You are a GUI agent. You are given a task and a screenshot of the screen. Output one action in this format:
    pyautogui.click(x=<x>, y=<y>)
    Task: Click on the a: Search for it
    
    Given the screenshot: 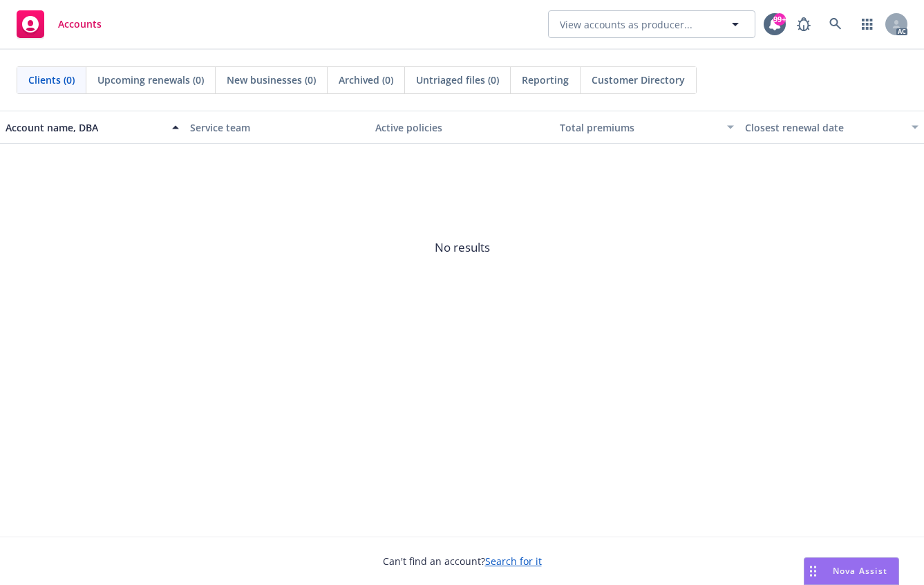 What is the action you would take?
    pyautogui.click(x=513, y=560)
    